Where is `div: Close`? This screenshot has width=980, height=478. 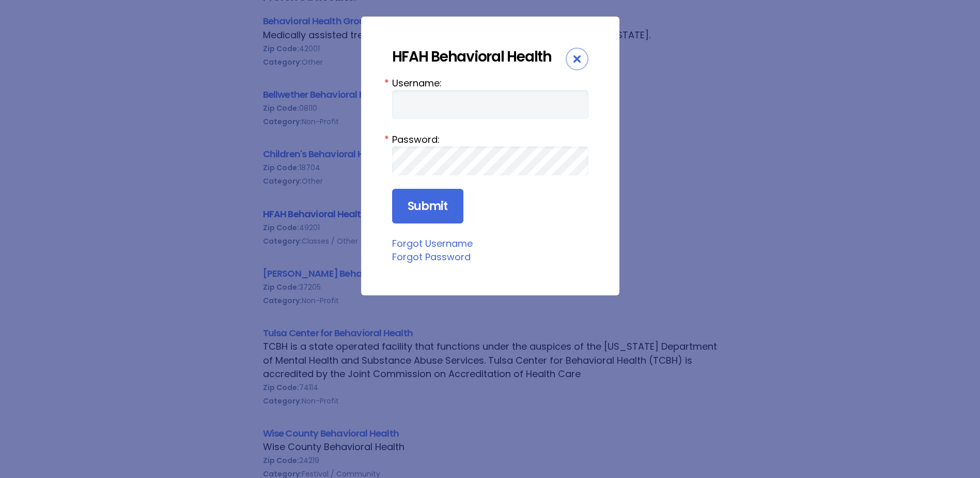 div: Close is located at coordinates (577, 59).